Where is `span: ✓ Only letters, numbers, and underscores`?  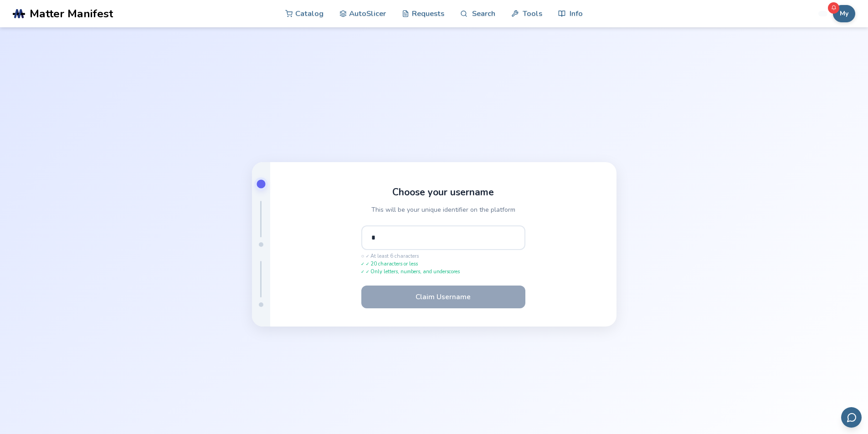 span: ✓ Only letters, numbers, and underscores is located at coordinates (443, 272).